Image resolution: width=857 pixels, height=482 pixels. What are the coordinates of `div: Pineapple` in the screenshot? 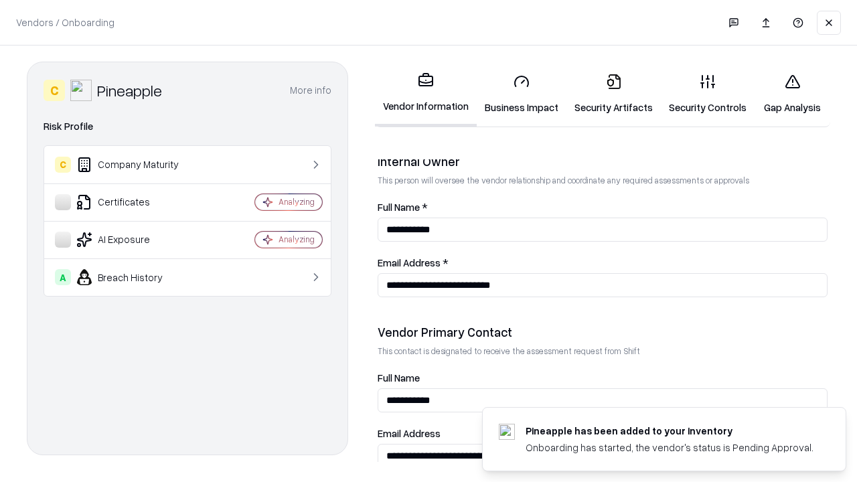 It's located at (129, 90).